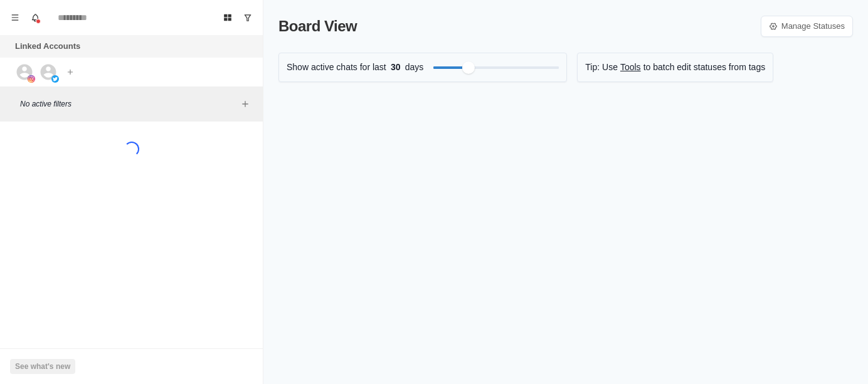  Describe the element at coordinates (15, 18) in the screenshot. I see `button: Menu` at that location.